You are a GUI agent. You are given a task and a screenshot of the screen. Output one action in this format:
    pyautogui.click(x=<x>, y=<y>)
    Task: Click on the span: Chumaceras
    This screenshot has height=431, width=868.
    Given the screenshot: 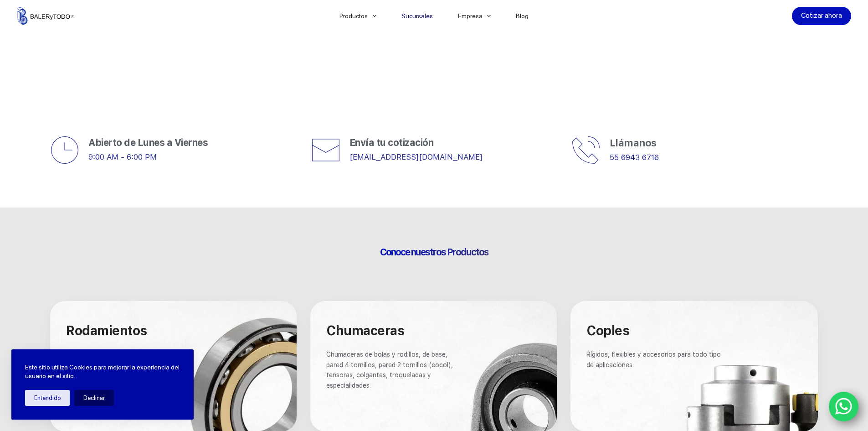 What is the action you would take?
    pyautogui.click(x=365, y=330)
    